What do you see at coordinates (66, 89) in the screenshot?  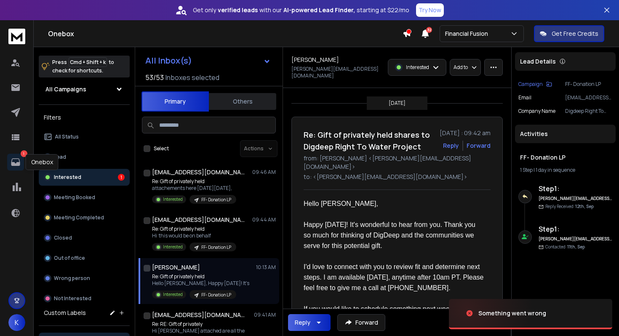 I see `h1: All Campaigns` at bounding box center [66, 89].